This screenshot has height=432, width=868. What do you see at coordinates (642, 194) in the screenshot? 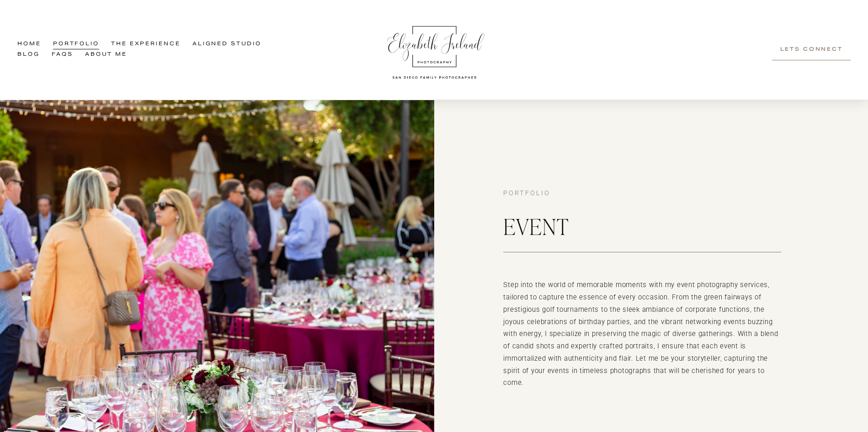
I see `h4: Portfolio` at bounding box center [642, 194].